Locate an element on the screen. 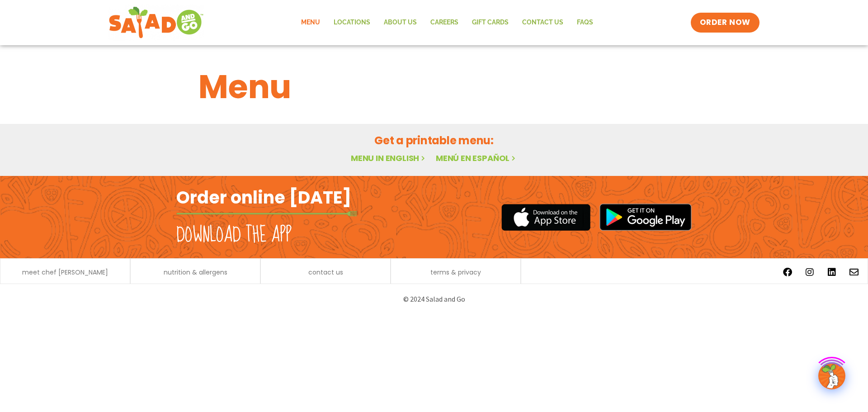 The image size is (868, 412). span: terms & privacy is located at coordinates (456, 272).